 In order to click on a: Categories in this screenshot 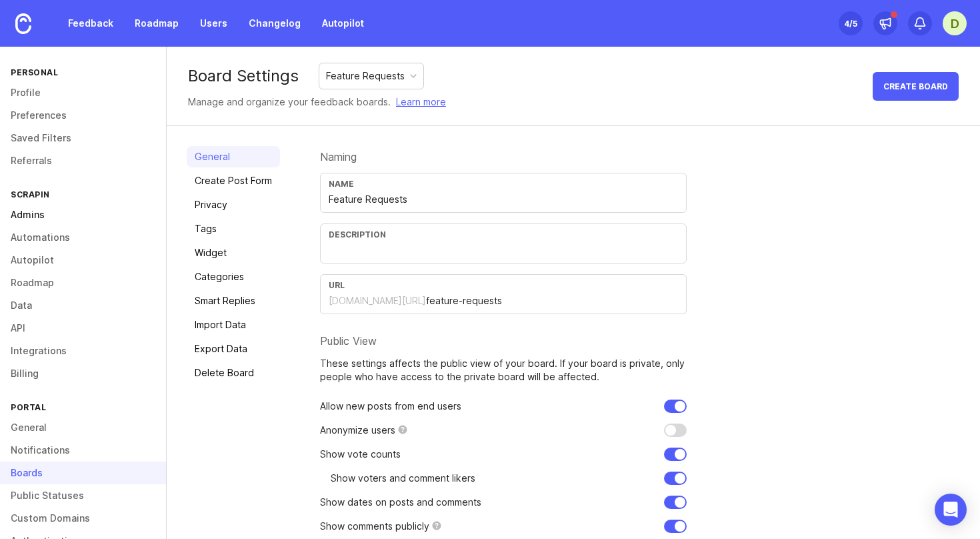, I will do `click(234, 277)`.